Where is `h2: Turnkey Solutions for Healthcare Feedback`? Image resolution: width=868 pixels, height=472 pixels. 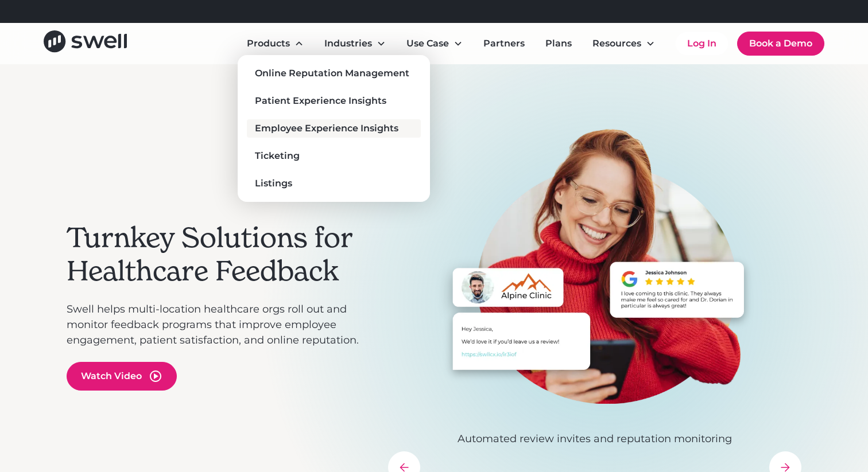
h2: Turnkey Solutions for Healthcare Feedback is located at coordinates (222, 254).